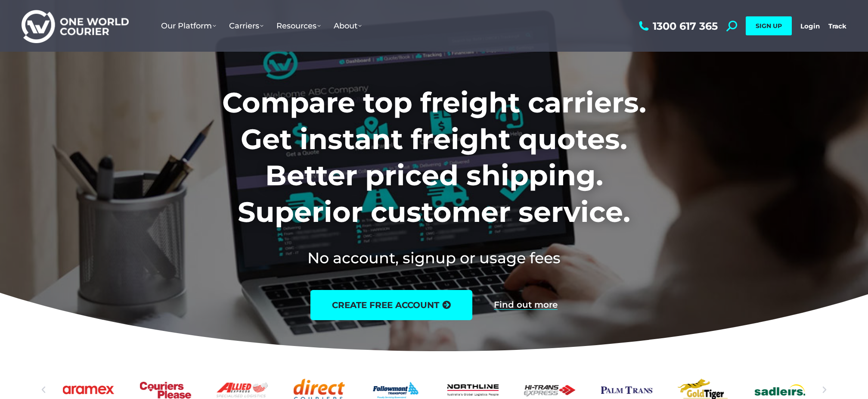 This screenshot has height=399, width=868. Describe the element at coordinates (298, 26) in the screenshot. I see `span: Resources` at that location.